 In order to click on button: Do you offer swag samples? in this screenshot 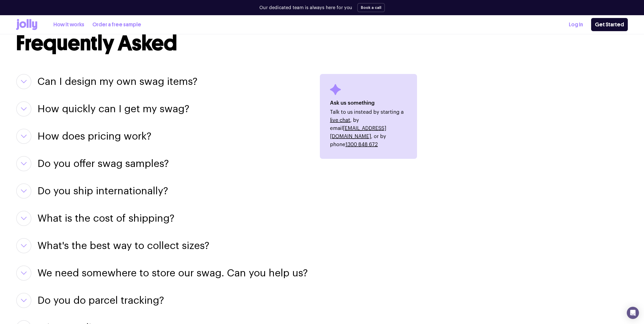, I will do `click(103, 163)`.